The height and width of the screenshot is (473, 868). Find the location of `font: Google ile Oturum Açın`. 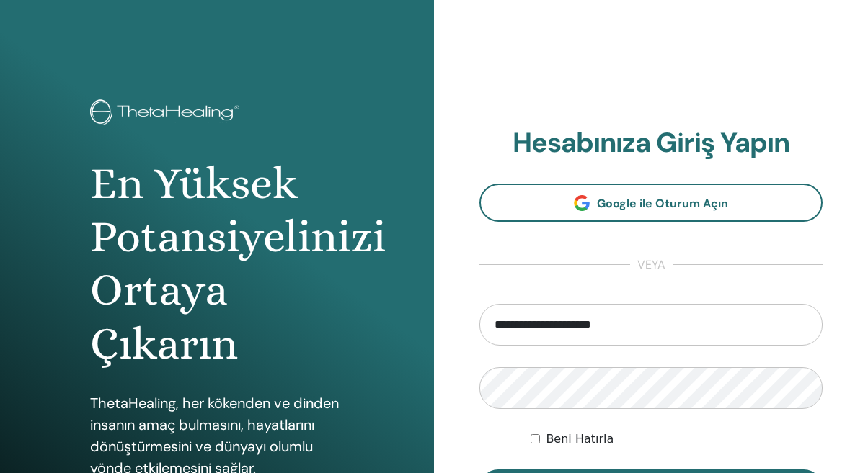

font: Google ile Oturum Açın is located at coordinates (662, 203).